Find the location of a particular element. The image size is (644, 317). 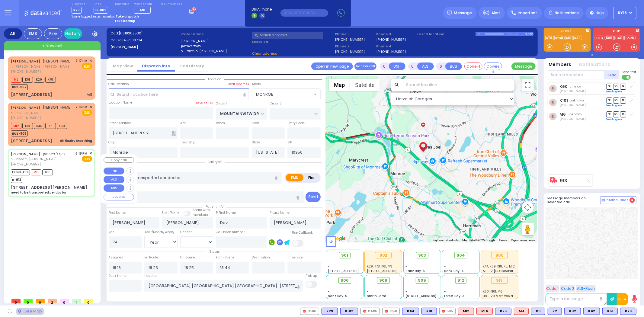

span: 6:18 PM is located at coordinates (82, 154).